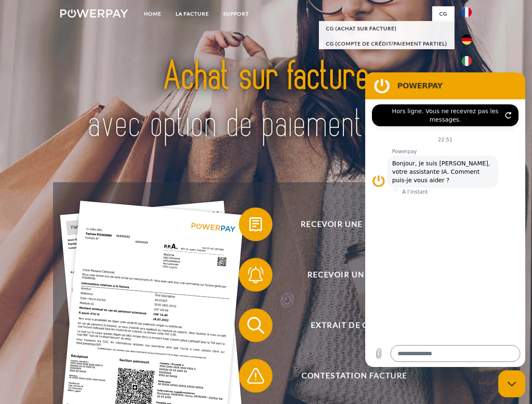  I want to click on a: Home, so click(153, 14).